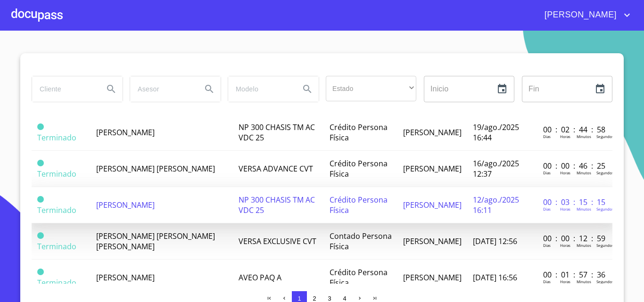 The width and height of the screenshot is (644, 302). Describe the element at coordinates (574, 275) in the screenshot. I see `p: 00 : 01 : 57 : 36` at that location.